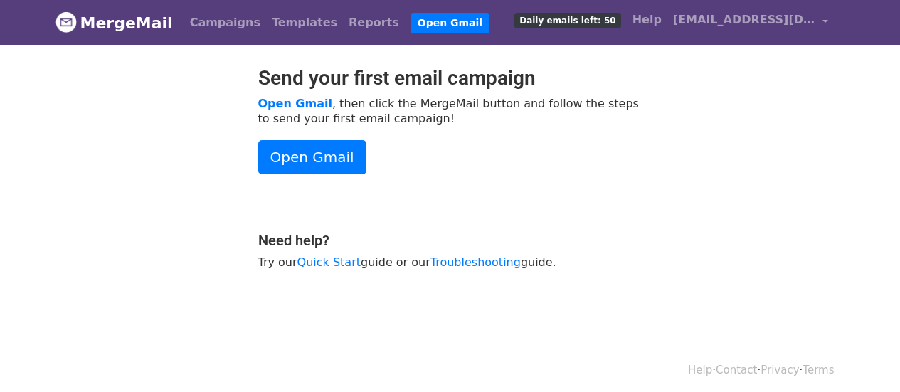 This screenshot has width=900, height=392. Describe the element at coordinates (305, 23) in the screenshot. I see `a: Templates` at that location.